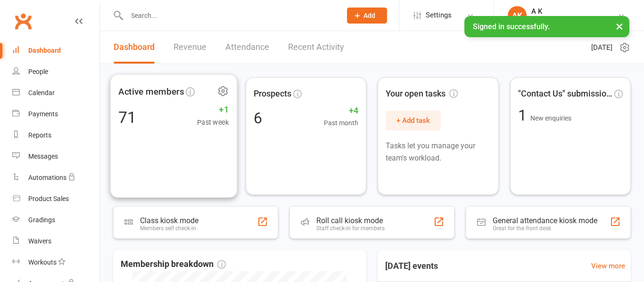  I want to click on div: Calendar, so click(42, 93).